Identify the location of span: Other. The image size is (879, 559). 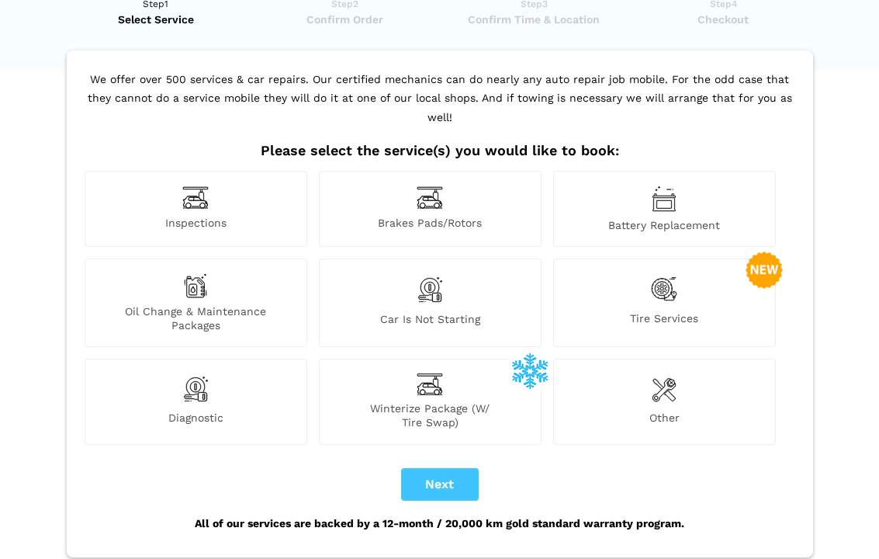
(664, 420).